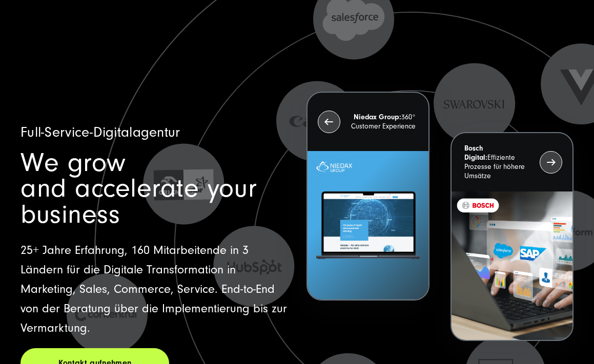 This screenshot has height=364, width=594. Describe the element at coordinates (100, 132) in the screenshot. I see `span: Full-Service-Digitalagentur` at that location.